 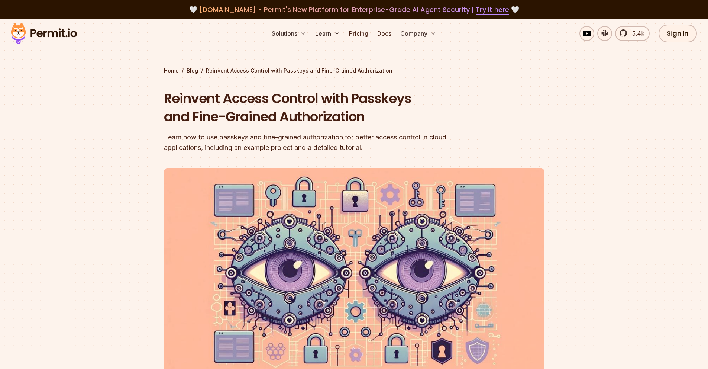 I want to click on a: Pricing, so click(x=358, y=33).